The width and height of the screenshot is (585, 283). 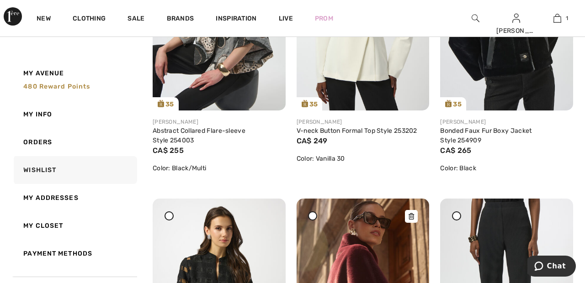 What do you see at coordinates (43, 19) in the screenshot?
I see `a: New` at bounding box center [43, 19].